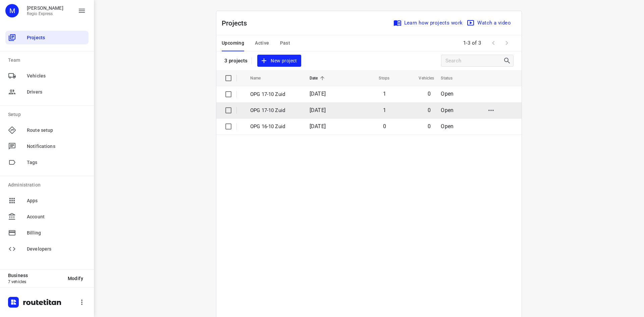 Image resolution: width=644 pixels, height=317 pixels. What do you see at coordinates (494, 43) in the screenshot?
I see `span: Previous Page` at bounding box center [494, 43].